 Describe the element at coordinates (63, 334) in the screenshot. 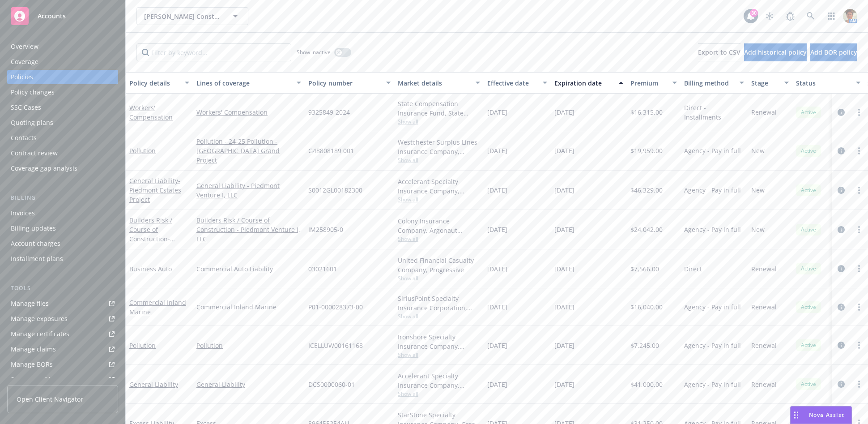

I see `a: Manage certificates` at that location.